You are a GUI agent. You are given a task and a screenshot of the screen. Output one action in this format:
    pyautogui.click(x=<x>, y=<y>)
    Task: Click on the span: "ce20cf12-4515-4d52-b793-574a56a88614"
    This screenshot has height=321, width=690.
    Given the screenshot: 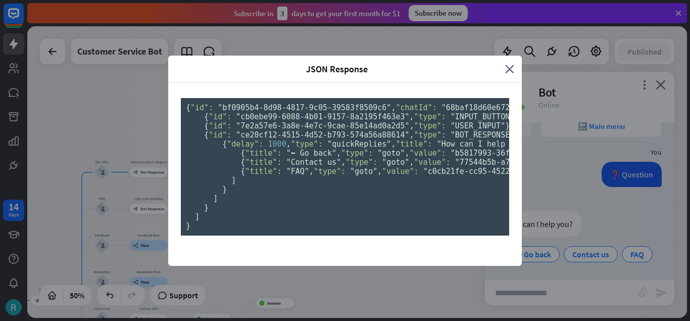 What is the action you would take?
    pyautogui.click(x=322, y=135)
    